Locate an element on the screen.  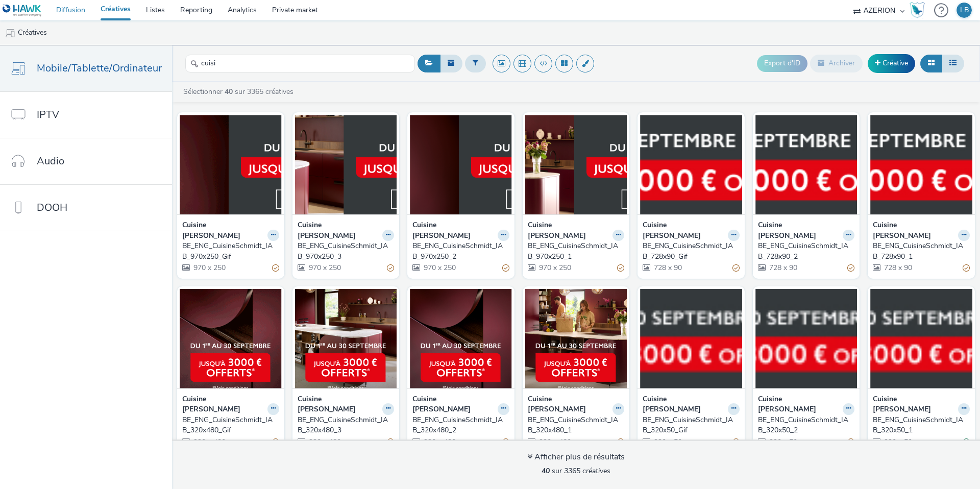
img: BE_ENG_CuisineSchmidt_IAB_320x480_Gif visual is located at coordinates (231, 338).